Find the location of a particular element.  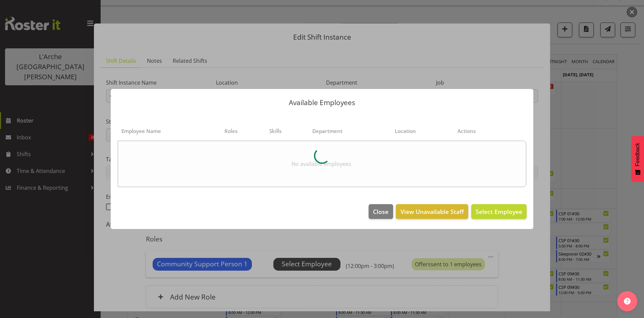

button: View Unavailable Staff is located at coordinates (432, 212).